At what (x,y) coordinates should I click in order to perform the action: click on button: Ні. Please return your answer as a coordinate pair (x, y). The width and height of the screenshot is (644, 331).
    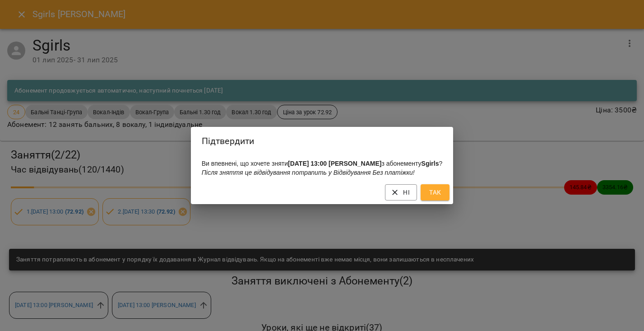
    Looking at the image, I should click on (400, 192).